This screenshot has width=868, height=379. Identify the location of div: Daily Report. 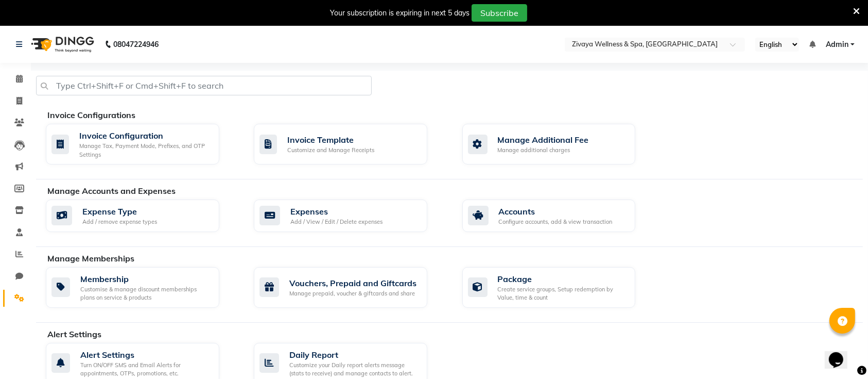
(354, 354).